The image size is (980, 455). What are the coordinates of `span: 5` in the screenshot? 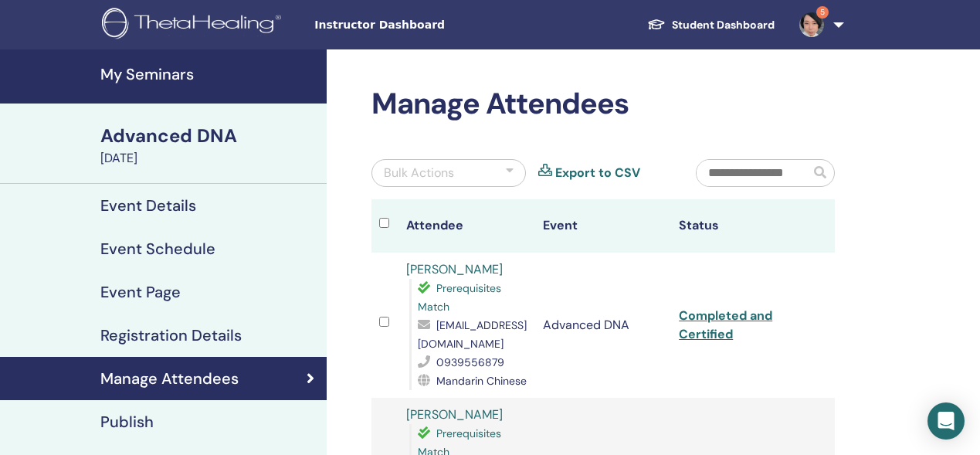 It's located at (823, 12).